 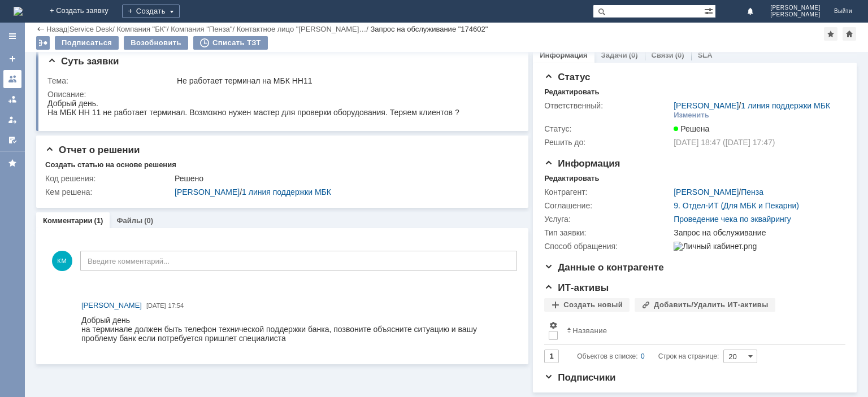 I want to click on div: Запрос на обслуживание "174602", so click(x=429, y=29).